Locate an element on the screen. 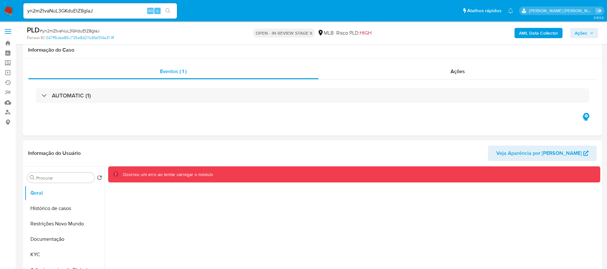  b: Person ID is located at coordinates (36, 38).